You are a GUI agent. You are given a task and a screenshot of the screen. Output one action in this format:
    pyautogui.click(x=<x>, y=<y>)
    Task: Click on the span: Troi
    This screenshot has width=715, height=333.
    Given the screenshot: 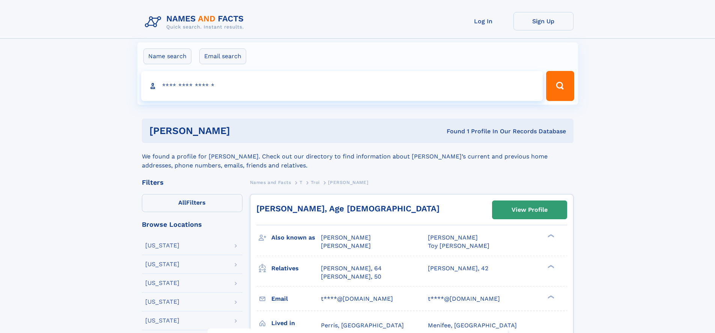 What is the action you would take?
    pyautogui.click(x=315, y=182)
    